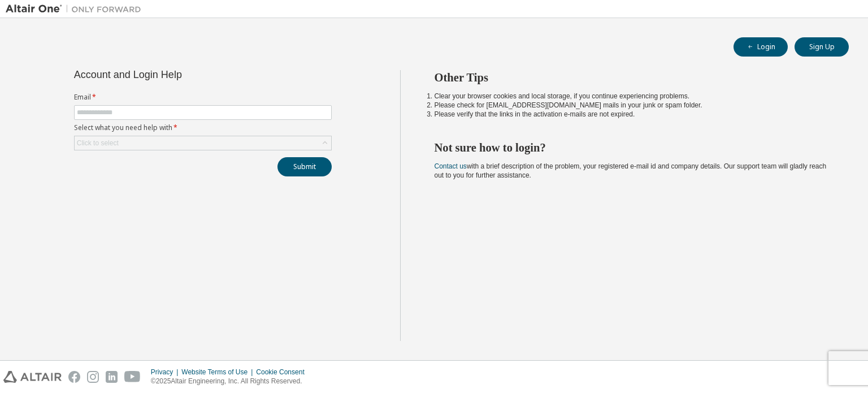 The width and height of the screenshot is (868, 393). What do you see at coordinates (632, 77) in the screenshot?
I see `h2: Other Tips` at bounding box center [632, 77].